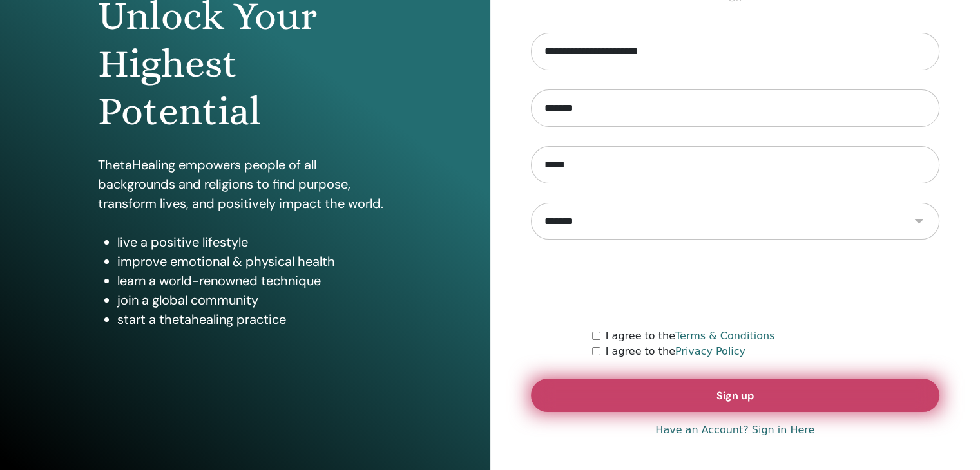 The width and height of the screenshot is (980, 470). Describe the element at coordinates (725, 335) in the screenshot. I see `a: Terms & Conditions` at that location.